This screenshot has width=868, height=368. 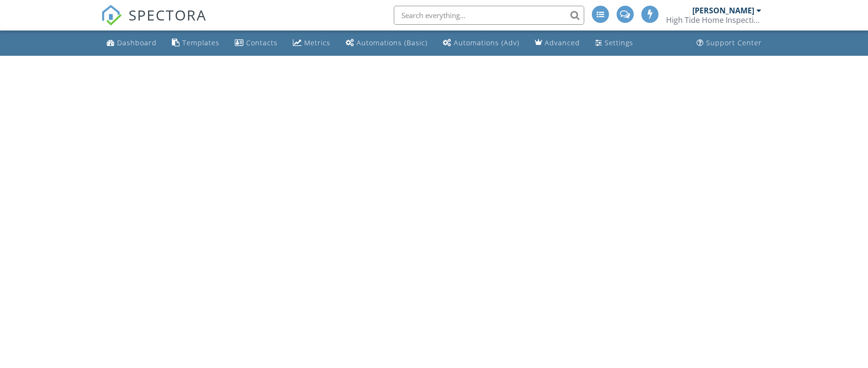 What do you see at coordinates (557, 43) in the screenshot?
I see `a: Advanced` at bounding box center [557, 43].